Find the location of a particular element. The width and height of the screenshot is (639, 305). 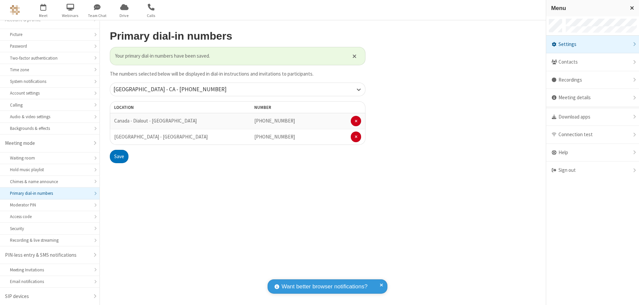

div: Security is located at coordinates (50, 228).